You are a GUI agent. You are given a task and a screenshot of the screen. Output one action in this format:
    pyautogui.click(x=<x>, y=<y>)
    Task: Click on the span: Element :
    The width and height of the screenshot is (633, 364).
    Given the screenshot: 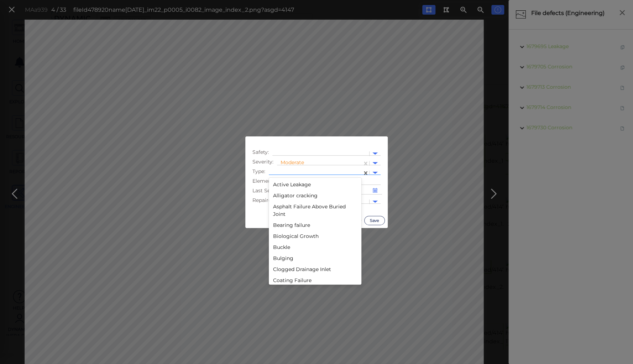 What is the action you would take?
    pyautogui.click(x=263, y=181)
    